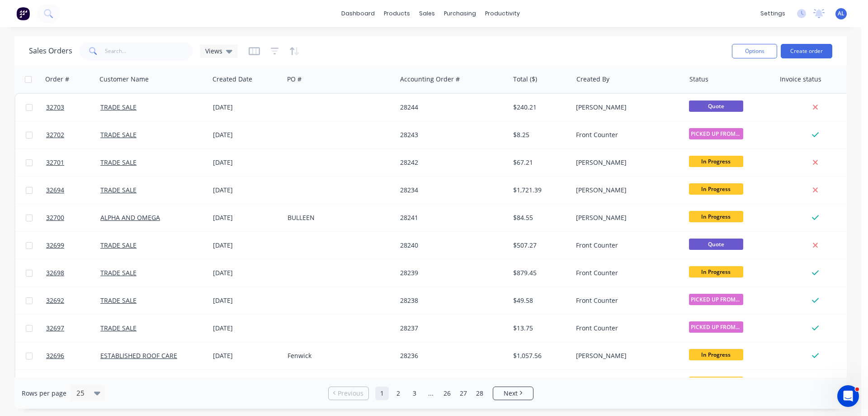 This screenshot has width=868, height=416. Describe the element at coordinates (754, 51) in the screenshot. I see `button: Options` at that location.